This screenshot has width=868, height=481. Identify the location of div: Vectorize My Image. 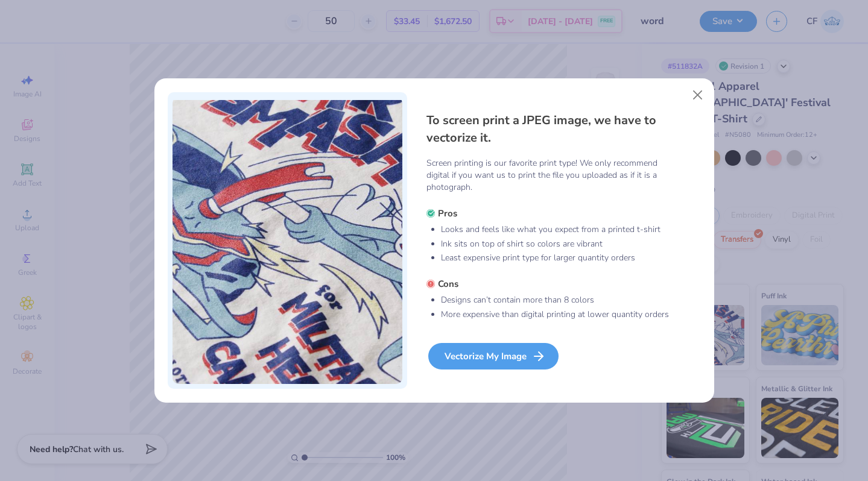
(493, 356).